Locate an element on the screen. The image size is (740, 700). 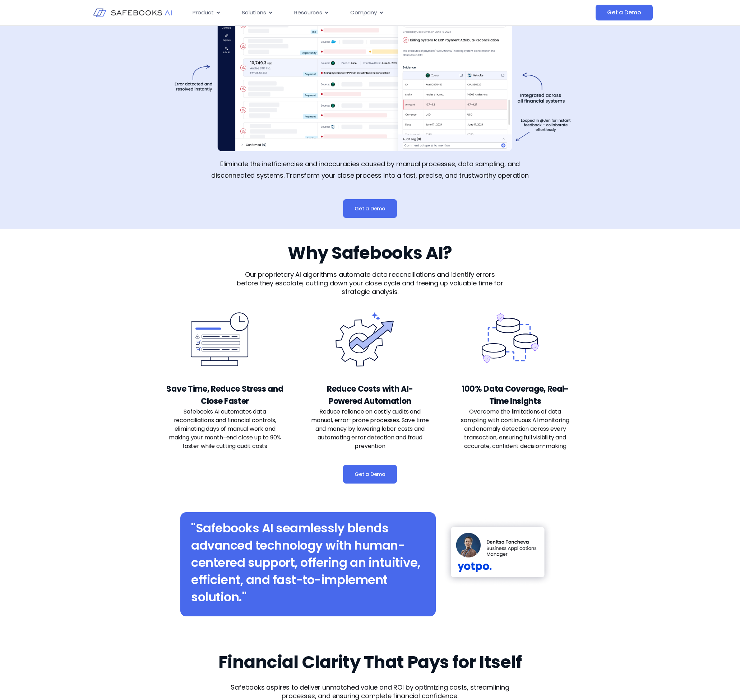
nav: Menu is located at coordinates (356, 12).